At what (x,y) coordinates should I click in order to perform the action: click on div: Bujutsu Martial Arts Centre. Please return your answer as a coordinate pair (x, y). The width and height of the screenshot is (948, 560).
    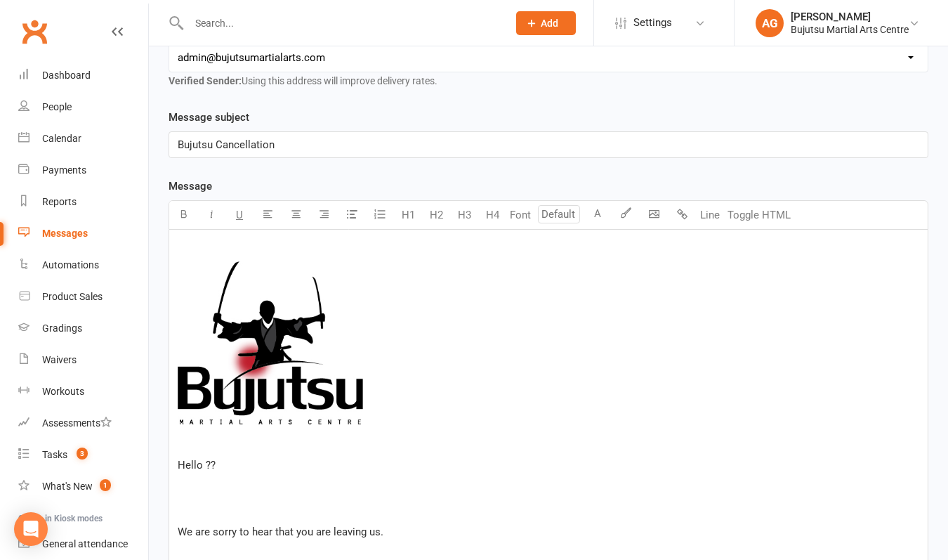
    Looking at the image, I should click on (850, 30).